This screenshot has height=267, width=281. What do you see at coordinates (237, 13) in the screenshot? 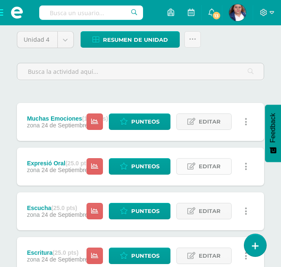
I see `img: 967bd849930caa42aefaa6562d2cb40c.png` at bounding box center [237, 13].